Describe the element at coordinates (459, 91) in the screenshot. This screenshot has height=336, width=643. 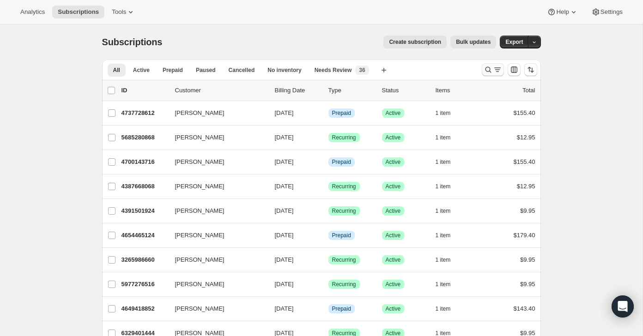
I see `div: Items` at that location.